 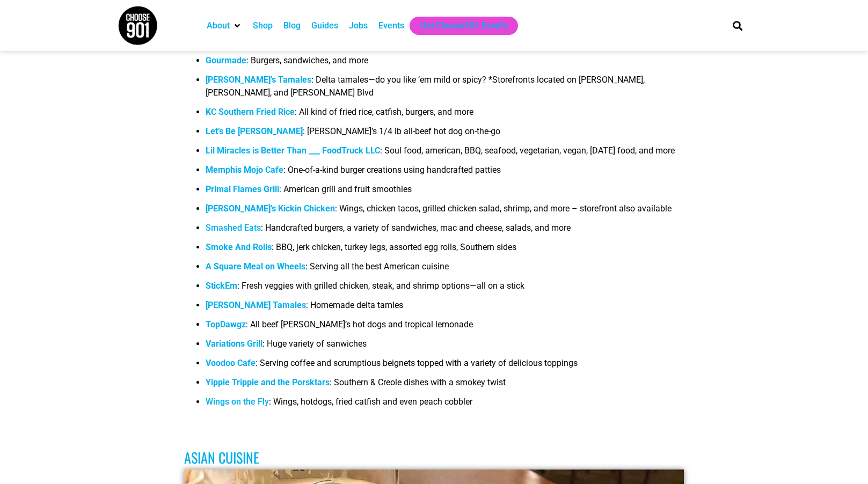 I want to click on div: Search, so click(x=737, y=25).